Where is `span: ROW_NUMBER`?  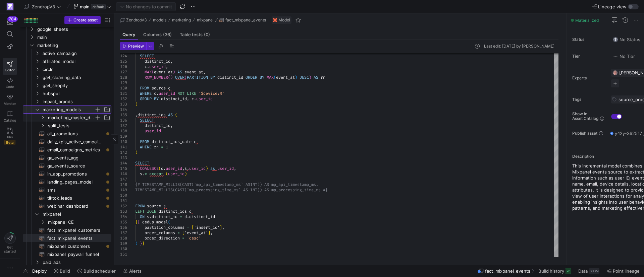 span: ROW_NUMBER is located at coordinates (156, 78).